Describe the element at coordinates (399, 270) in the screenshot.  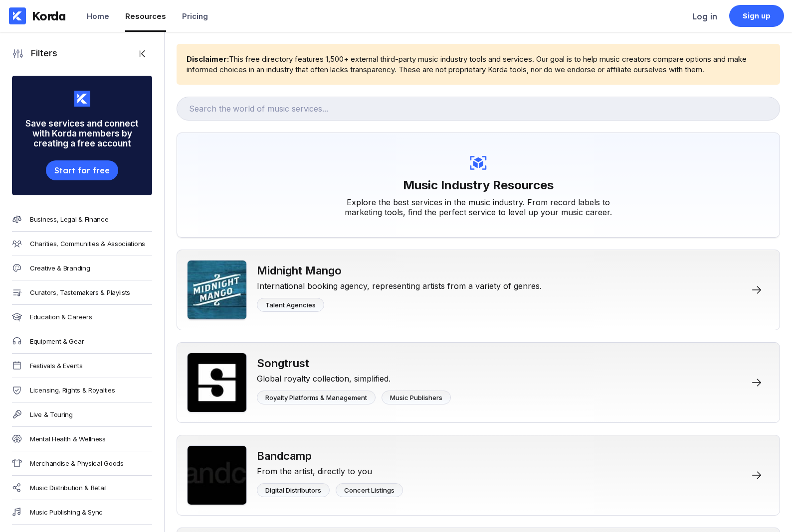
I see `div: Midnight Mango` at that location.